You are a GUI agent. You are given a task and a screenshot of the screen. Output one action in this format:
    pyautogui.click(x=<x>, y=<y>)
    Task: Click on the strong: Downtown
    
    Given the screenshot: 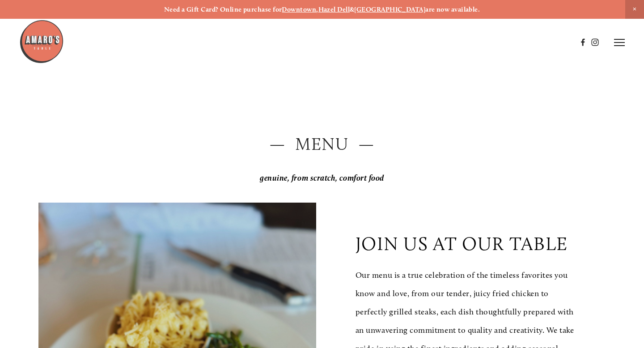 What is the action you would take?
    pyautogui.click(x=299, y=9)
    